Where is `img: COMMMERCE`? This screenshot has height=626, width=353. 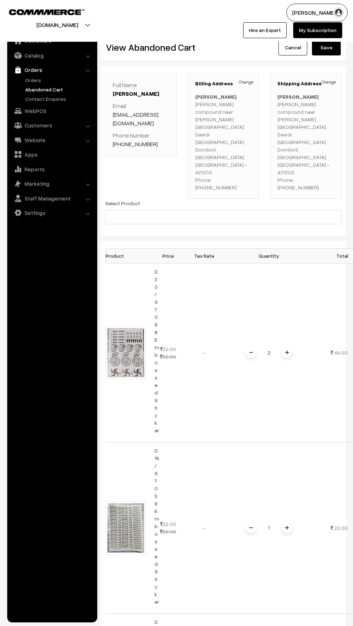 img: COMMMERCE is located at coordinates (47, 12).